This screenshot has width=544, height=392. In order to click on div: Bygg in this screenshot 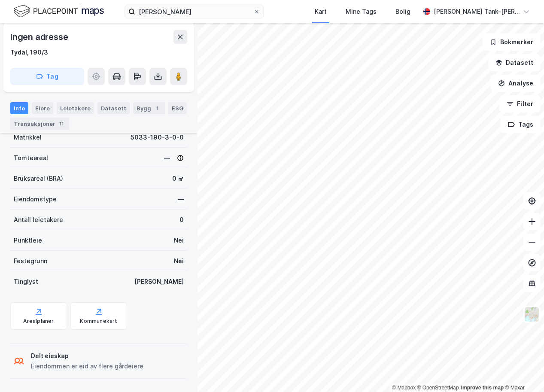, I will do `click(149, 108)`.